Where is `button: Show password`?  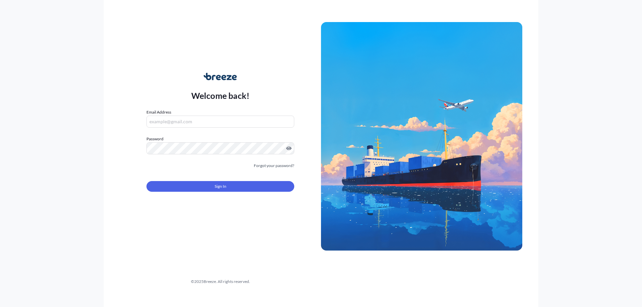 button: Show password is located at coordinates (289, 149).